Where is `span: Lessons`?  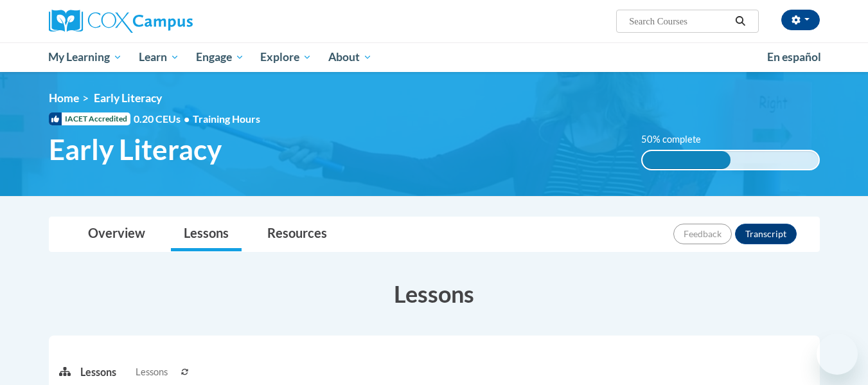 span: Lessons is located at coordinates (152, 372).